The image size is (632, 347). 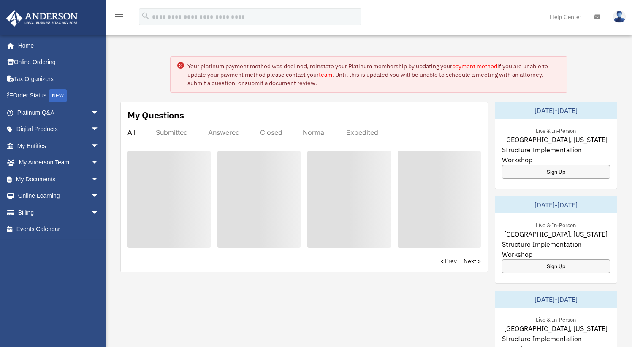 I want to click on a: My Entitiesarrow_drop_down, so click(x=59, y=146).